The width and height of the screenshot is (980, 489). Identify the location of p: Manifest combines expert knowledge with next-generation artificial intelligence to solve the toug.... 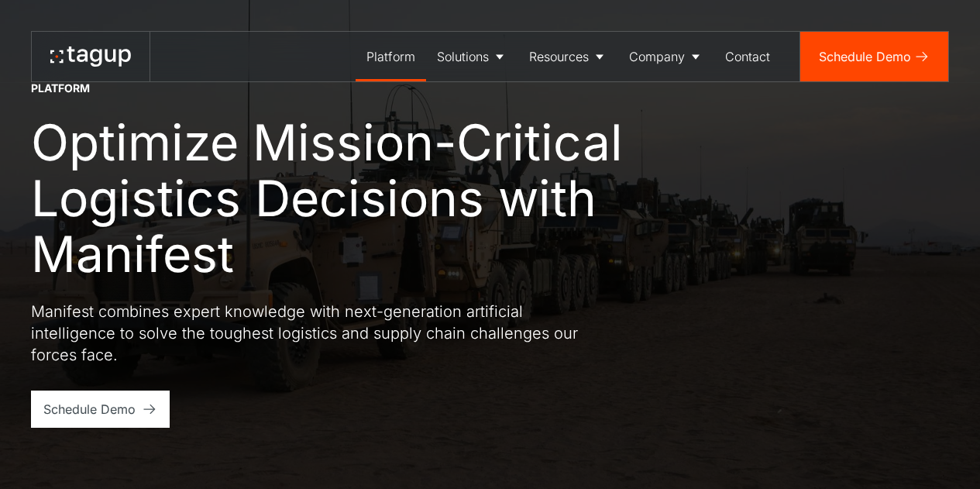
(310, 333).